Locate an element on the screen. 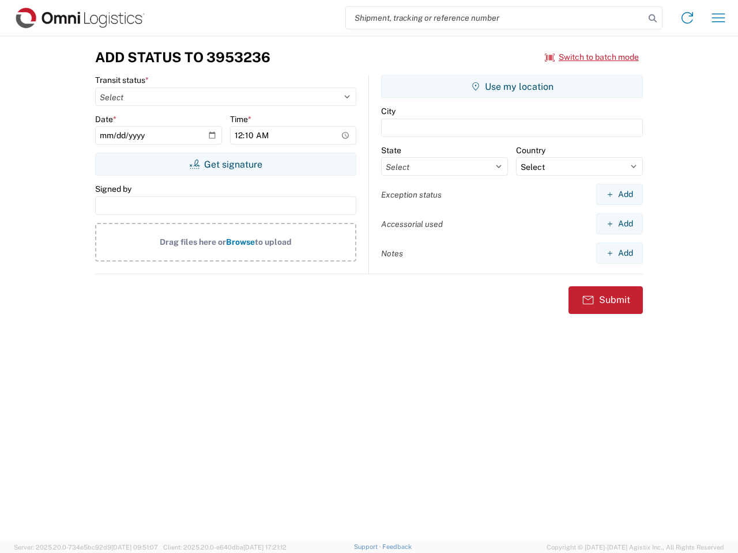  label: Transit status is located at coordinates (122, 80).